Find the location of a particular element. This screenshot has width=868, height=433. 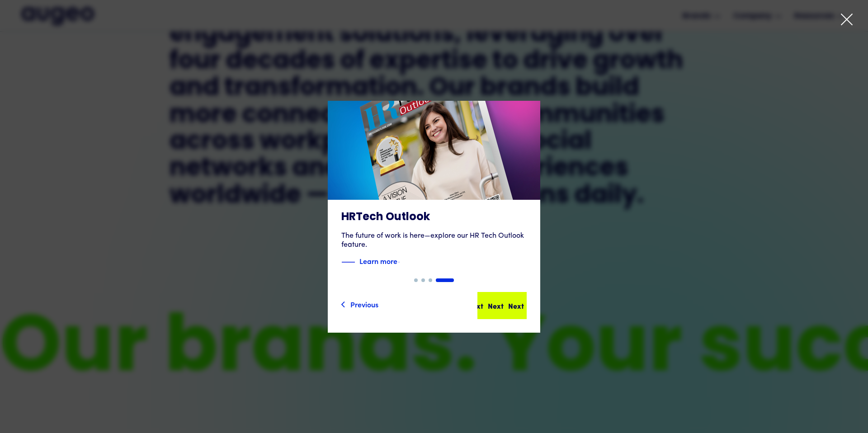

a: NextNextNext is located at coordinates (502, 305).